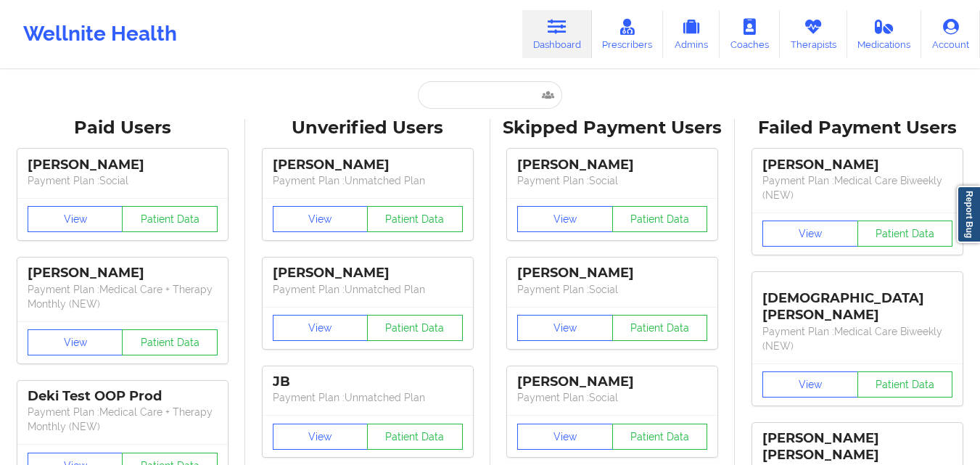 The height and width of the screenshot is (465, 980). Describe the element at coordinates (813, 34) in the screenshot. I see `a: Therapists` at that location.